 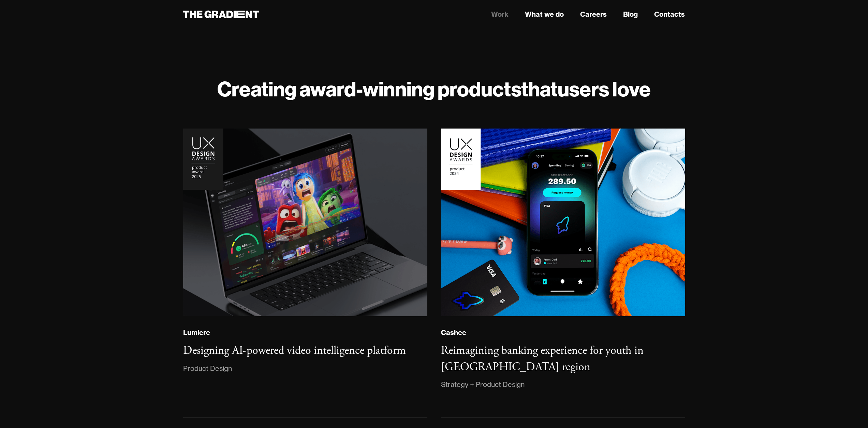 I want to click on a: LumiereDesigning AI-powered video intelligence platformProduct Design, so click(x=305, y=273).